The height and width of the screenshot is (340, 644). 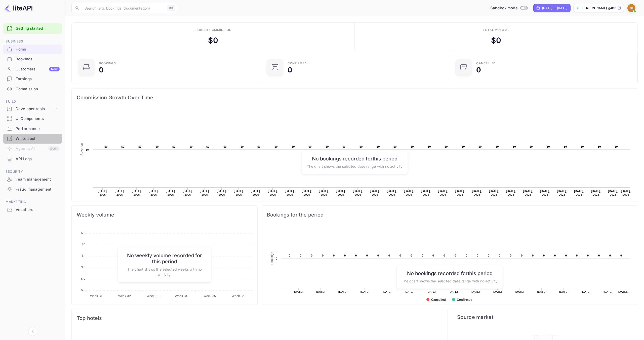 What do you see at coordinates (33, 59) in the screenshot?
I see `a: Bookings` at bounding box center [33, 59].